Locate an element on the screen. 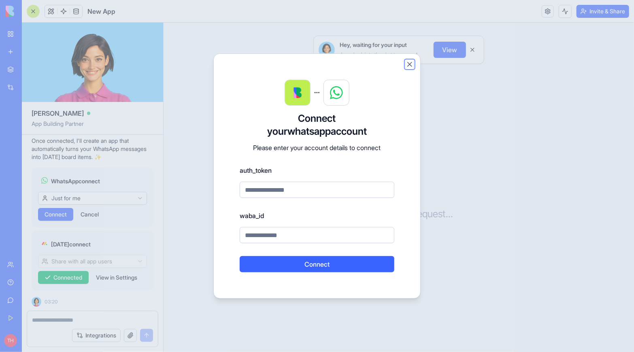 The image size is (634, 352). label: auth_token is located at coordinates (317, 170).